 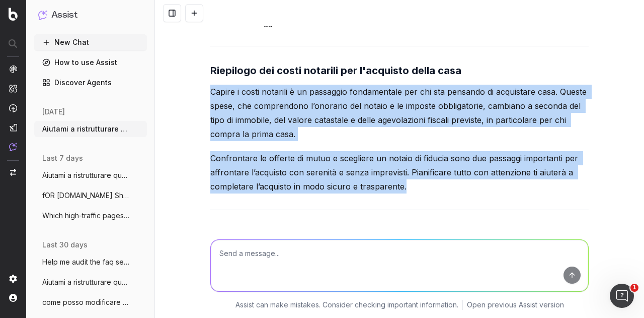 I want to click on img: Studio, so click(x=13, y=127).